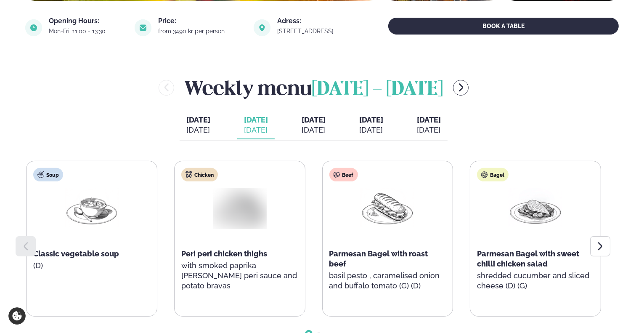  Describe the element at coordinates (313, 87) in the screenshot. I see `h2: Weekly menu` at that location.